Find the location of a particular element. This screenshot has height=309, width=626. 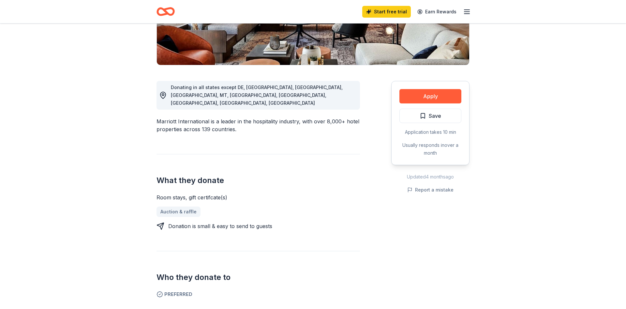

a: Start free trial is located at coordinates (386, 12).